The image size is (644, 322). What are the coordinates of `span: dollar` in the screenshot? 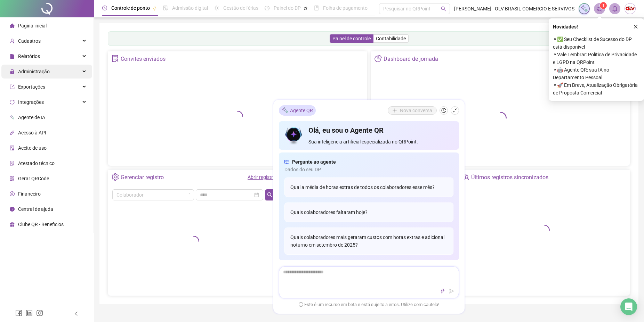 It's located at (12, 194).